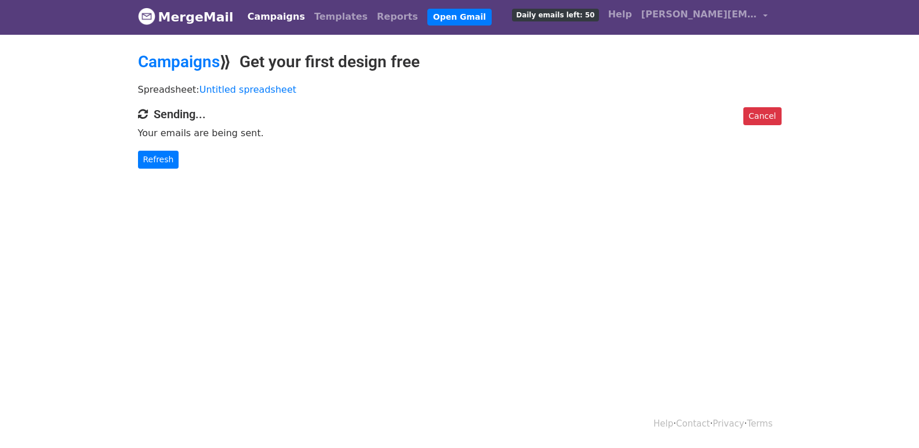  What do you see at coordinates (762, 116) in the screenshot?
I see `a: Cancel` at bounding box center [762, 116].